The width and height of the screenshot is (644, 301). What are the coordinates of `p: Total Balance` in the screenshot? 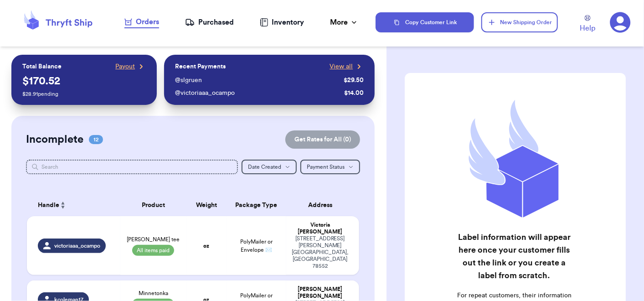 It's located at (42, 66).